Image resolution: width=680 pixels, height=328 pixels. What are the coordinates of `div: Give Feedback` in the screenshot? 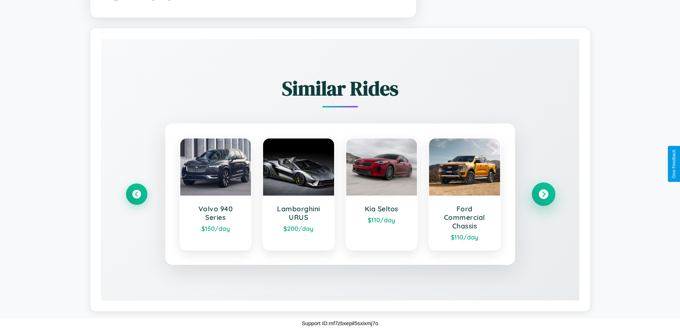 It's located at (674, 164).